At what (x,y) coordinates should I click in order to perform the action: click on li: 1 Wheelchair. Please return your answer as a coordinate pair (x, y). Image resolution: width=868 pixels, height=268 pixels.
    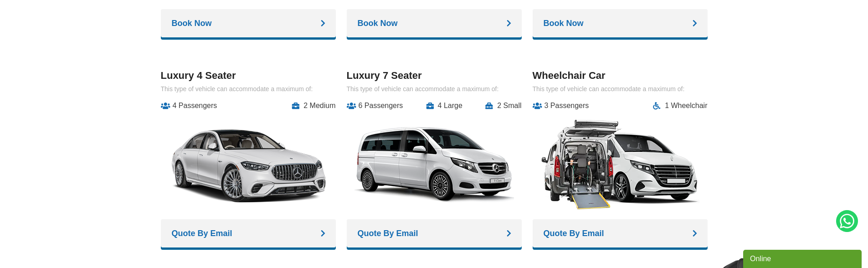
    Looking at the image, I should click on (680, 106).